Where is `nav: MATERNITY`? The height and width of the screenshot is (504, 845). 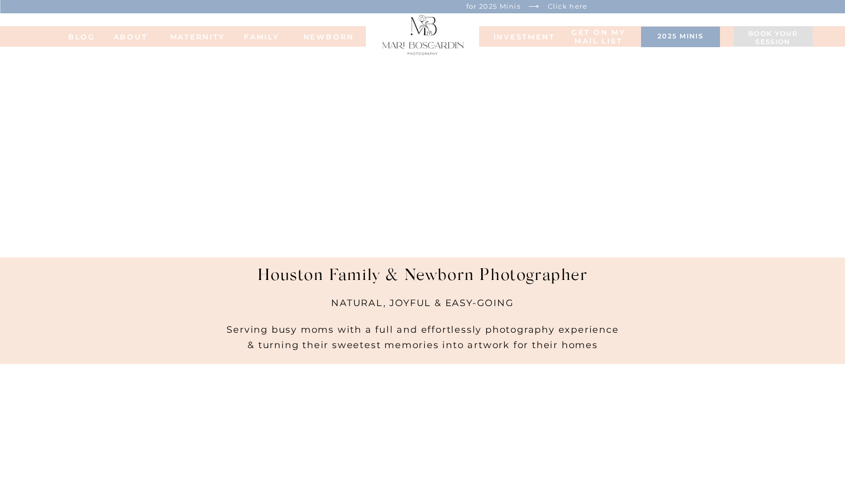 nav: MATERNITY is located at coordinates (190, 36).